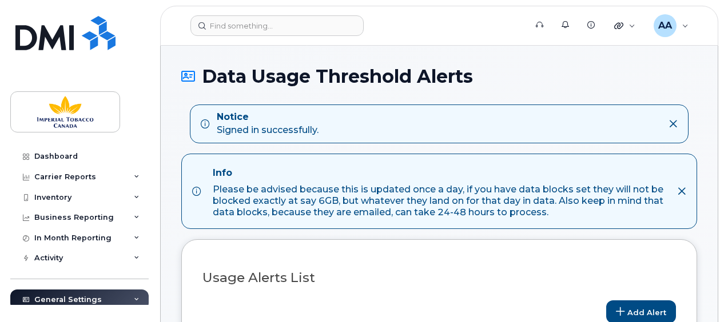 The height and width of the screenshot is (322, 724). What do you see at coordinates (440, 173) in the screenshot?
I see `h4: Info` at bounding box center [440, 173].